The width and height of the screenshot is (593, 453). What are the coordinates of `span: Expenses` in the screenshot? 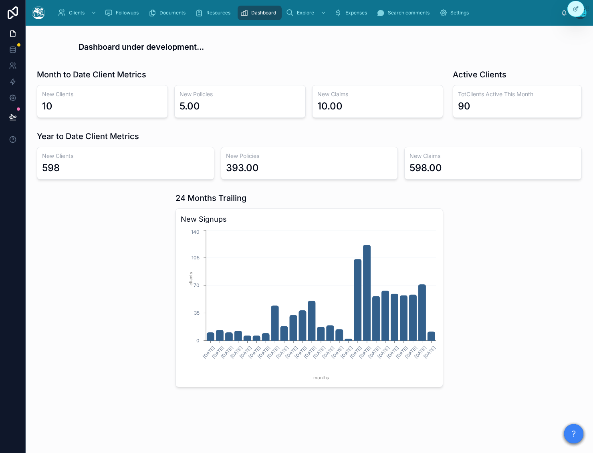 It's located at (356, 13).